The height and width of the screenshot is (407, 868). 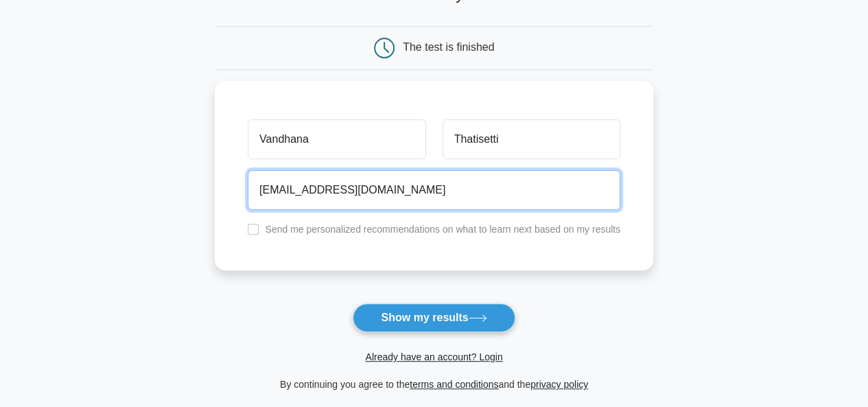 I want to click on input: First name, so click(x=337, y=139).